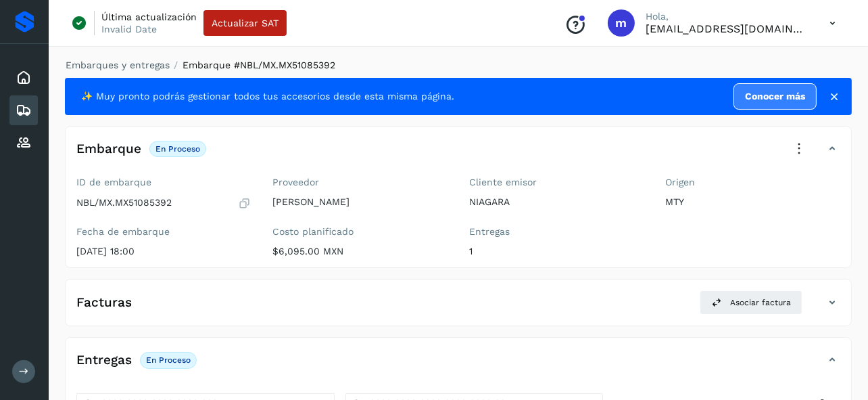  Describe the element at coordinates (557, 182) in the screenshot. I see `label: Cliente emisor` at that location.